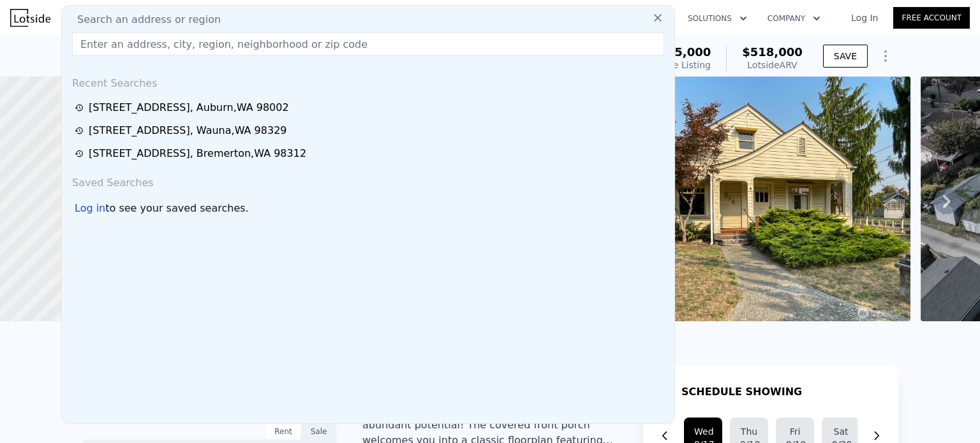 The width and height of the screenshot is (980, 443). What do you see at coordinates (177, 209) in the screenshot?
I see `span: to see your saved searches.` at bounding box center [177, 209].